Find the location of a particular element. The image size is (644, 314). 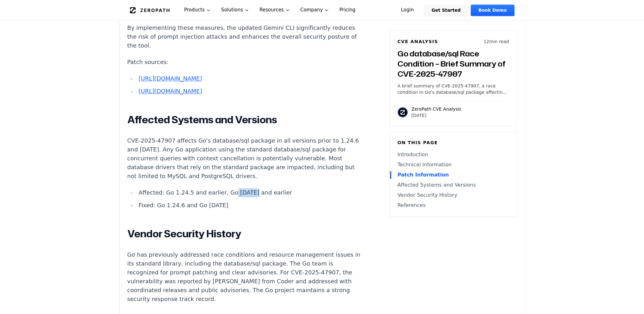

a: Login is located at coordinates (407, 10).